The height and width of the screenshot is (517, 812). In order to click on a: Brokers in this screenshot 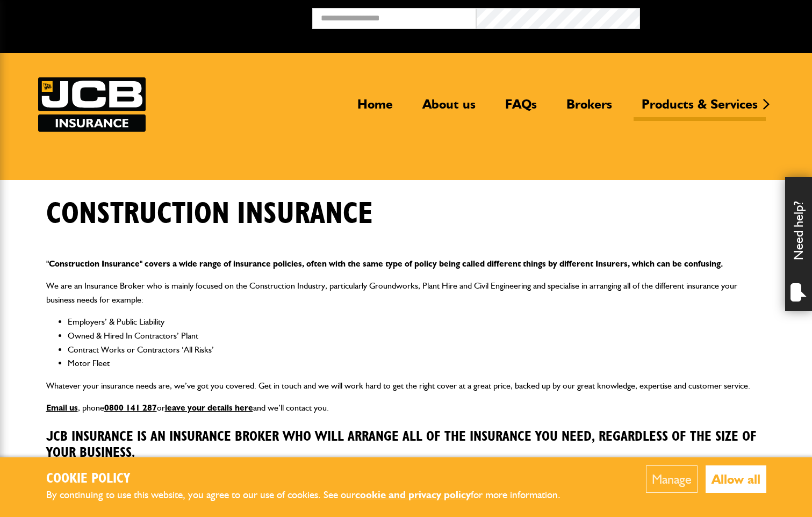, I will do `click(589, 108)`.